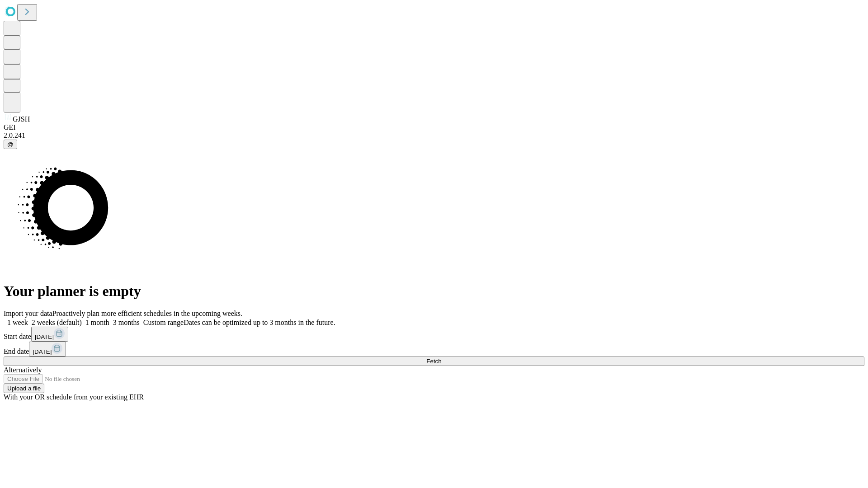 The height and width of the screenshot is (488, 868). What do you see at coordinates (434, 127) in the screenshot?
I see `div: GEI` at bounding box center [434, 127].